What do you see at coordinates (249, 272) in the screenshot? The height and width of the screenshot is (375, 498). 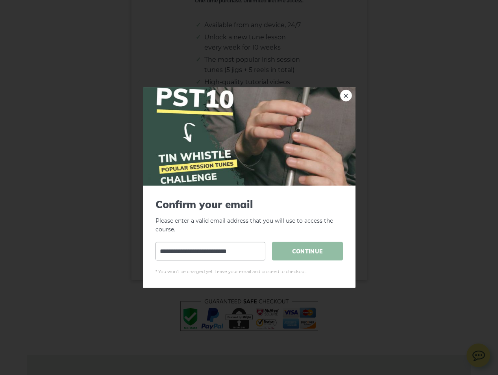 I see `span: * You won't be charged yet. Leave your email and proceed to checkout.` at bounding box center [249, 272].